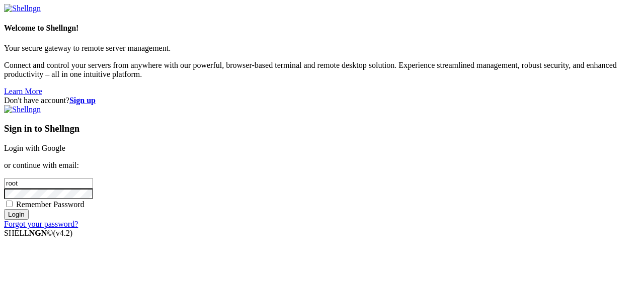 This screenshot has height=281, width=644. I want to click on h4: Welcome to Shellngn!, so click(322, 28).